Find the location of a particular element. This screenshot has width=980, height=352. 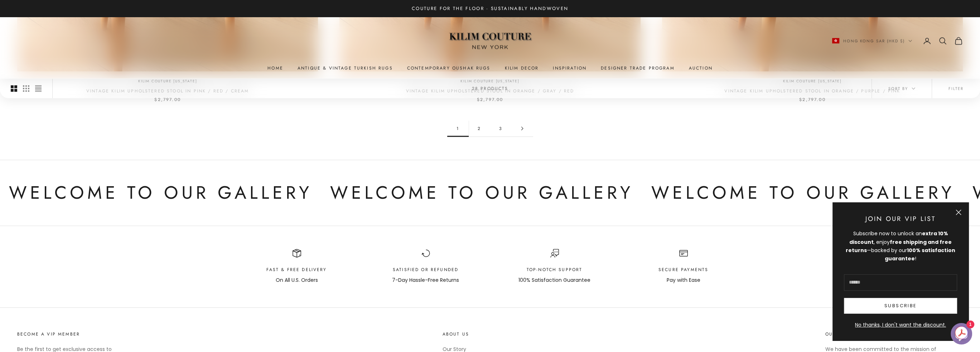

p: Our Mission is located at coordinates (894, 334).